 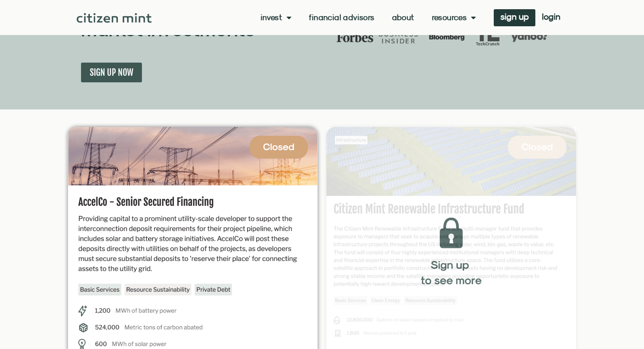 I want to click on a: Invest, so click(x=276, y=18).